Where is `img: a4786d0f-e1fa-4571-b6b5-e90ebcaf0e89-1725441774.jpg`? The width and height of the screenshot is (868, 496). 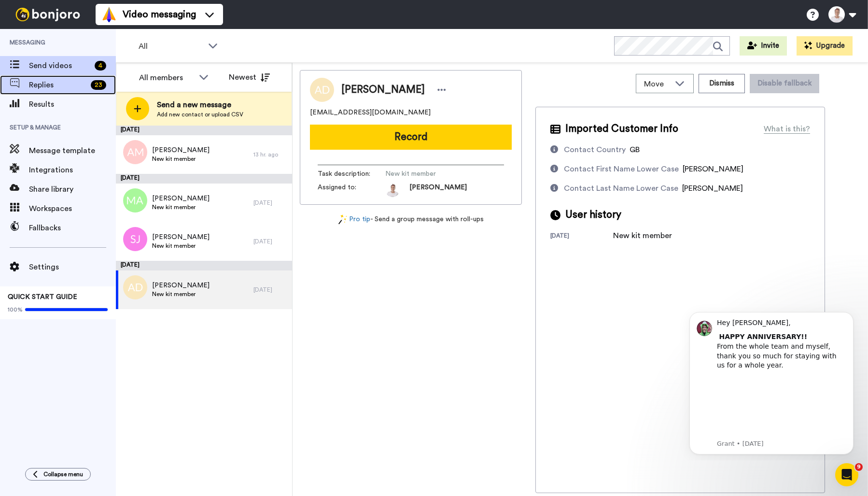 img: a4786d0f-e1fa-4571-b6b5-e90ebcaf0e89-1725441774.jpg is located at coordinates (393, 189).